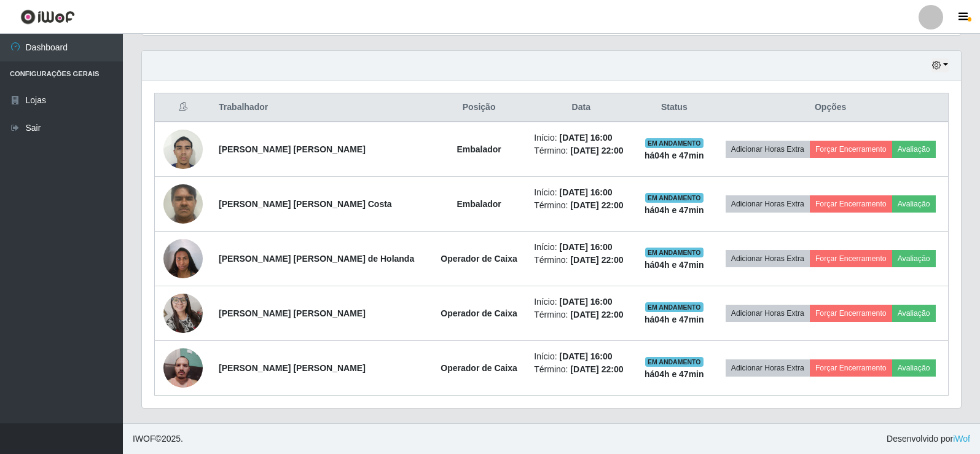 The height and width of the screenshot is (454, 980). Describe the element at coordinates (674, 107) in the screenshot. I see `th: Status` at that location.